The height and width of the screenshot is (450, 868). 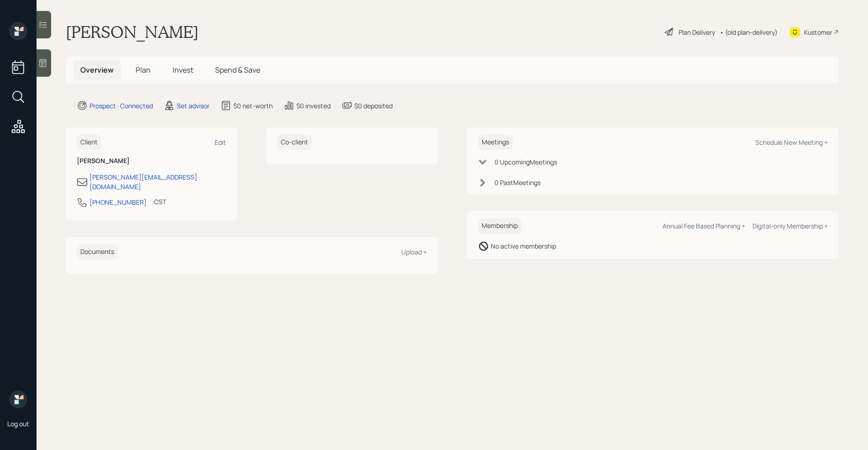 What do you see at coordinates (792, 142) in the screenshot?
I see `div: Schedule New Meeting +` at bounding box center [792, 142].